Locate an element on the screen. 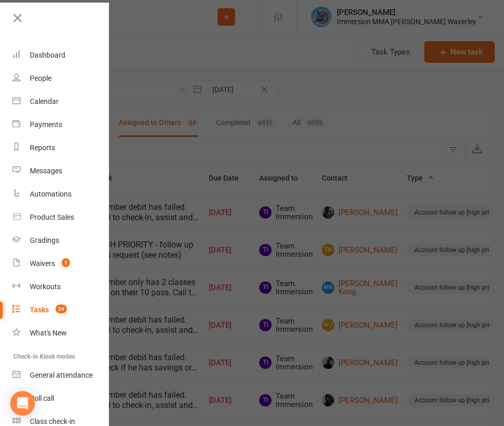 Image resolution: width=504 pixels, height=426 pixels. div: Automations is located at coordinates (51, 194).